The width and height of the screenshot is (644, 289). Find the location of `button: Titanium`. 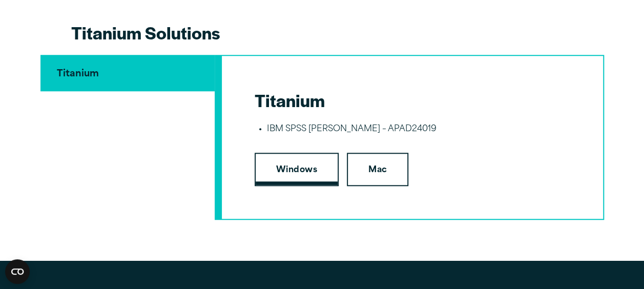

button: Titanium is located at coordinates (127, 73).